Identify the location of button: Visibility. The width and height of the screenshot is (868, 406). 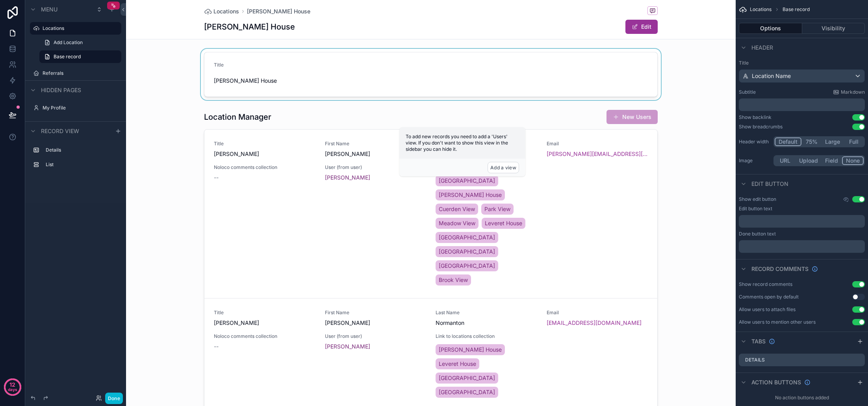
(834, 28).